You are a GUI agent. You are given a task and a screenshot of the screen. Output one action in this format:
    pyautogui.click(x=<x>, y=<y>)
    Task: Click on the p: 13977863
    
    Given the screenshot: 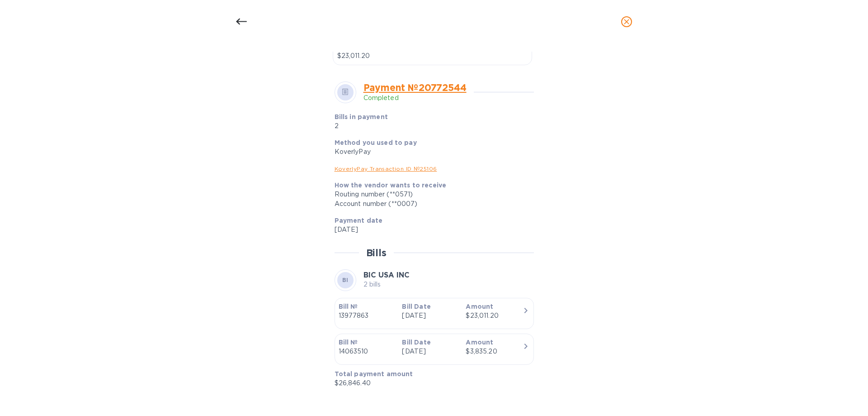 What is the action you would take?
    pyautogui.click(x=367, y=316)
    